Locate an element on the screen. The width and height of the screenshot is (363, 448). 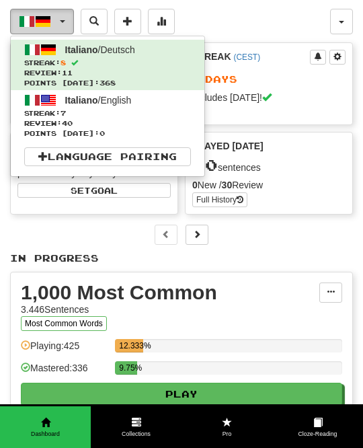
span: / Deutsch is located at coordinates (100, 50).